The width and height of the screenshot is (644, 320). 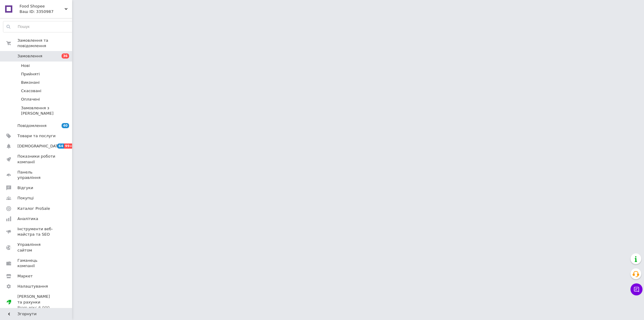 What do you see at coordinates (60, 146) in the screenshot?
I see `span: 64` at bounding box center [60, 146].